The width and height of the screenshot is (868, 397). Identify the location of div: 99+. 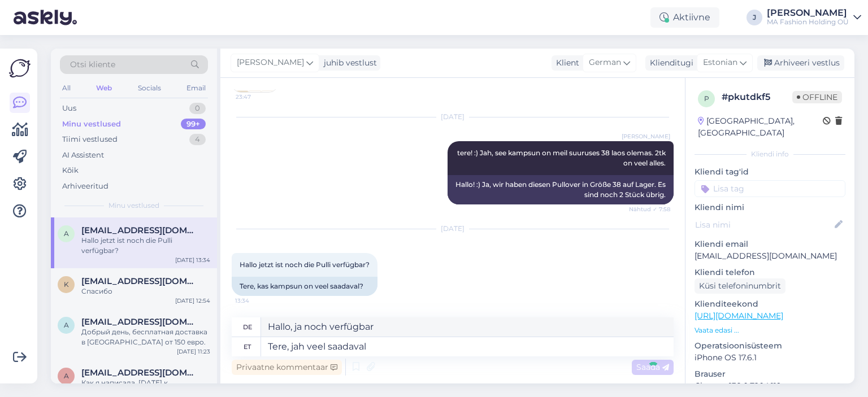
(193, 124).